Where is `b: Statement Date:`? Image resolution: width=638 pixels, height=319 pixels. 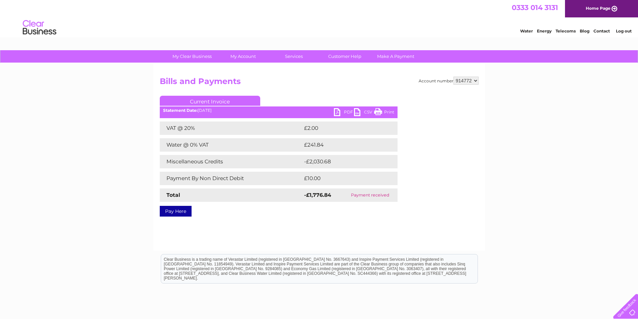
b: Statement Date: is located at coordinates (180, 110).